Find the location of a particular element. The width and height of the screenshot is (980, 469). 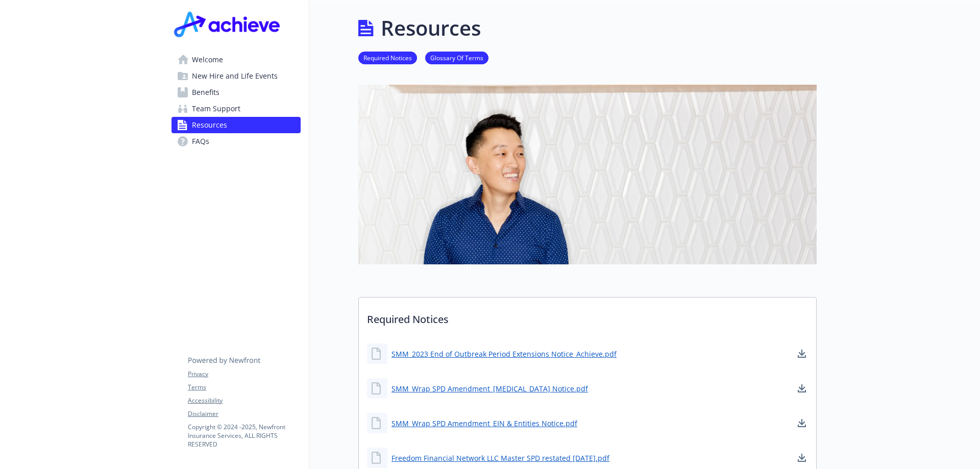

img: resources page banner is located at coordinates (588, 175).